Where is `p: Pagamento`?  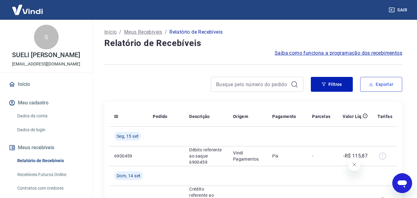 p: Pagamento is located at coordinates (284, 116).